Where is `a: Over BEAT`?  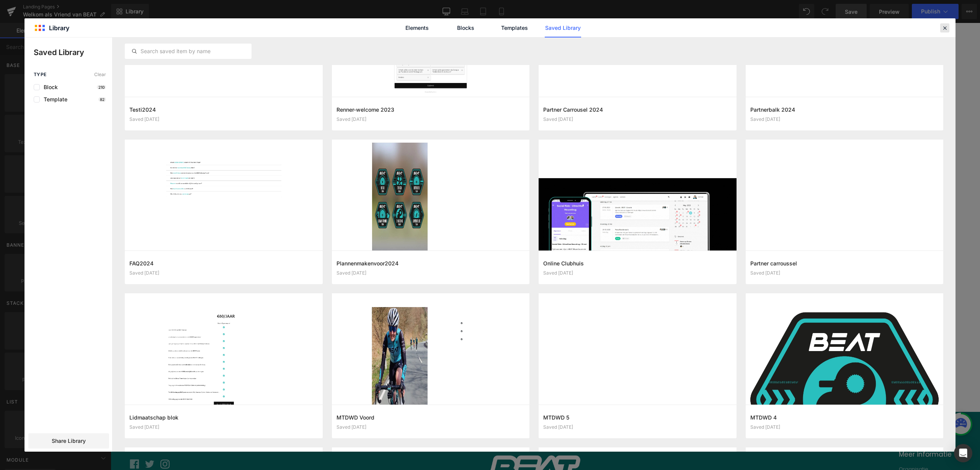 a: Over BEAT is located at coordinates (686, 17).